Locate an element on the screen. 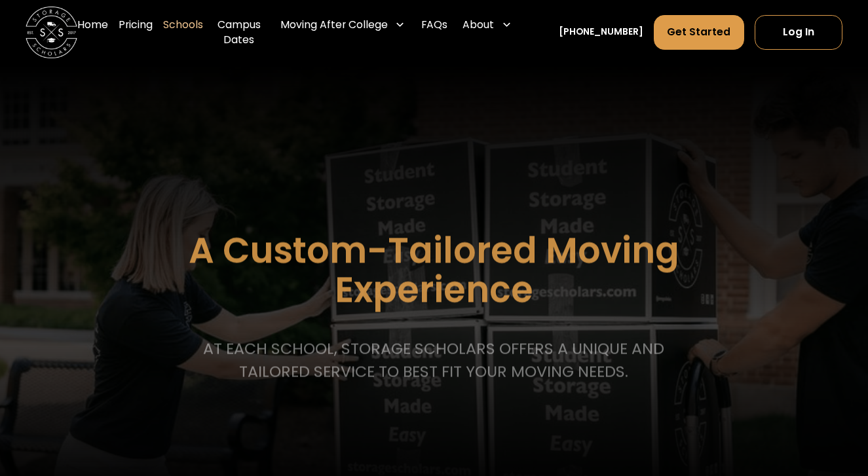 This screenshot has width=868, height=476. a: Campus Dates is located at coordinates (238, 32).